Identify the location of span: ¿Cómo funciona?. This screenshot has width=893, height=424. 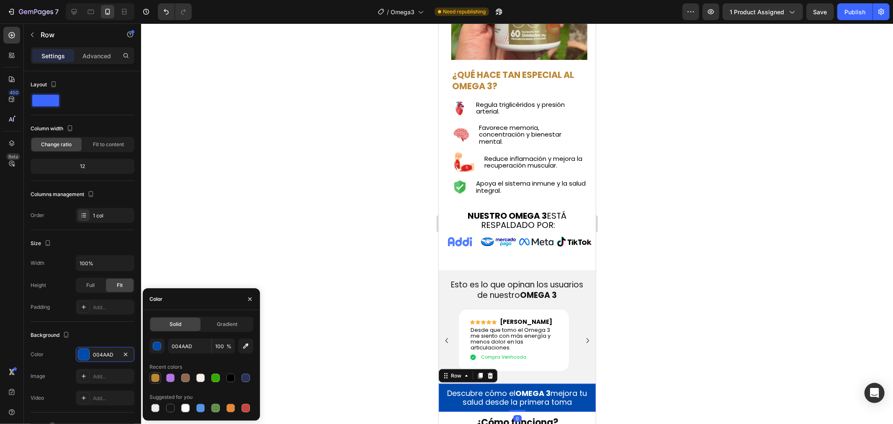
(78, 398).